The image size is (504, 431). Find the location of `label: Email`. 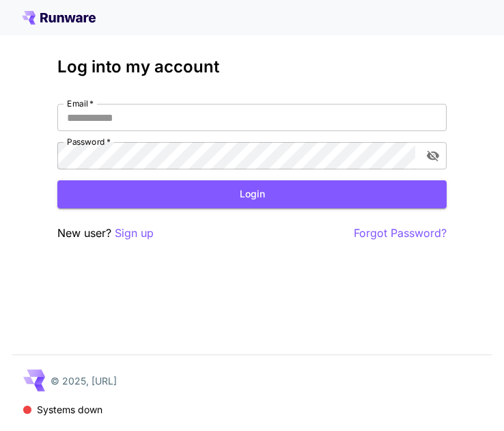

label: Email is located at coordinates (80, 103).